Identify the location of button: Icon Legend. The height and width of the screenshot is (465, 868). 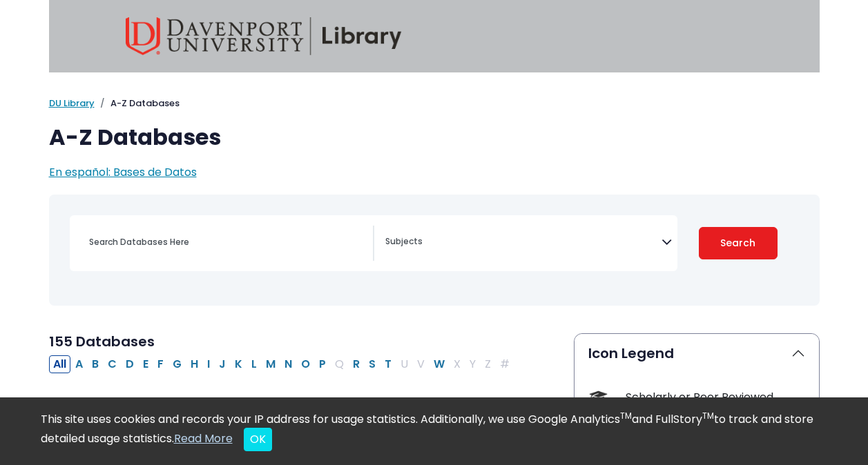
(696, 353).